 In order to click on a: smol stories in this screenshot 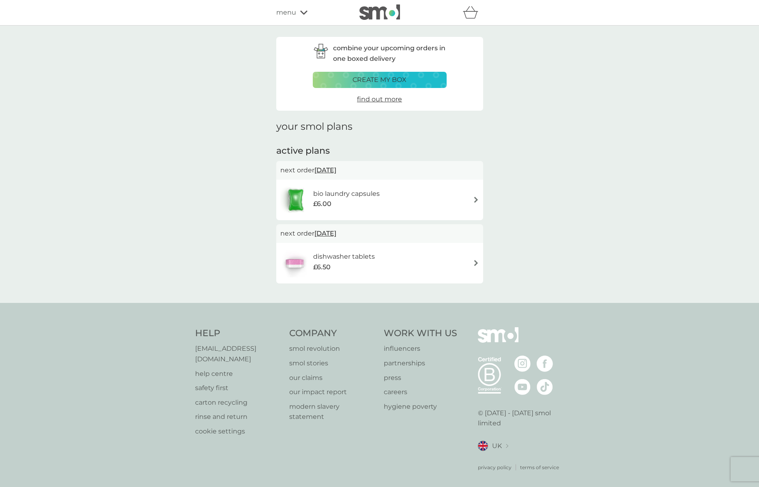, I will do `click(332, 363)`.